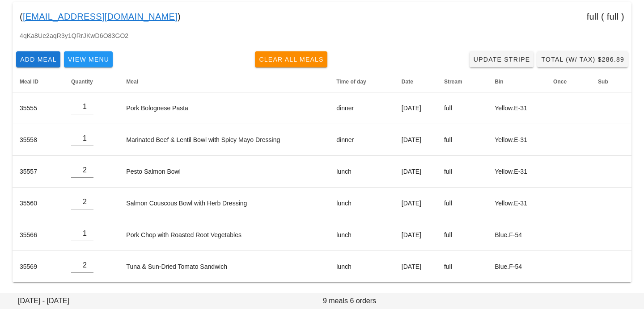 The height and width of the screenshot is (309, 644). What do you see at coordinates (29, 82) in the screenshot?
I see `span: Meal ID` at bounding box center [29, 82].